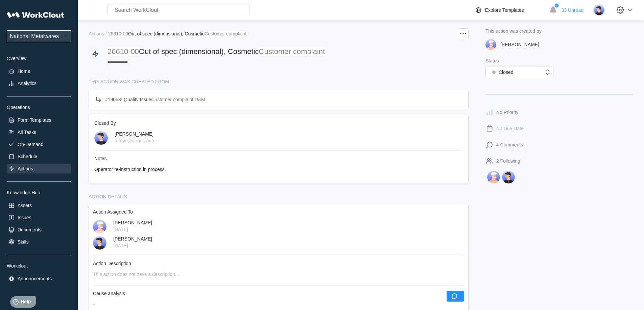 Image resolution: width=644 pixels, height=310 pixels. I want to click on a: All Tasks, so click(39, 132).